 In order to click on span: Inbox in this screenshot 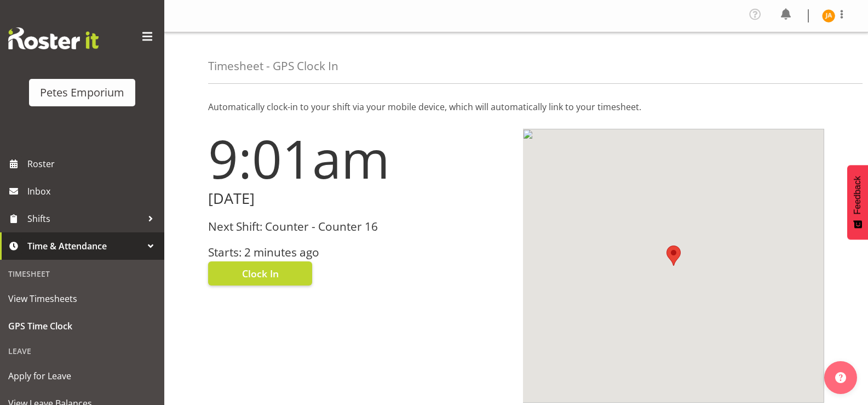, I will do `click(93, 191)`.